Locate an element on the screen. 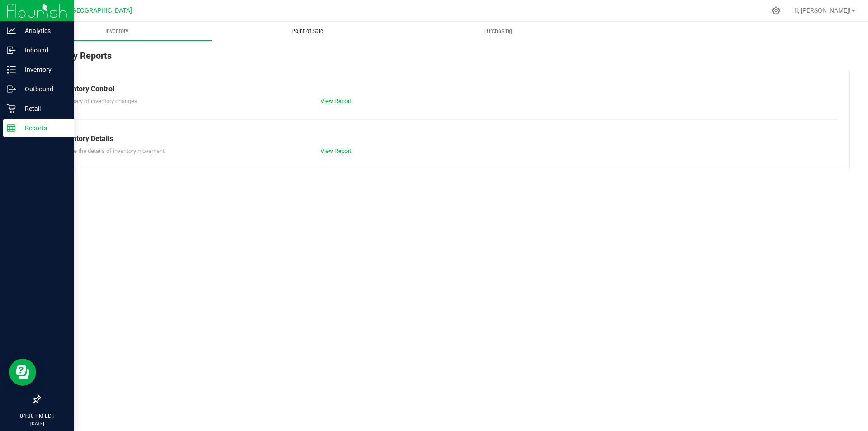 This screenshot has height=431, width=868. inline-svg: Inbound is located at coordinates (12, 50).